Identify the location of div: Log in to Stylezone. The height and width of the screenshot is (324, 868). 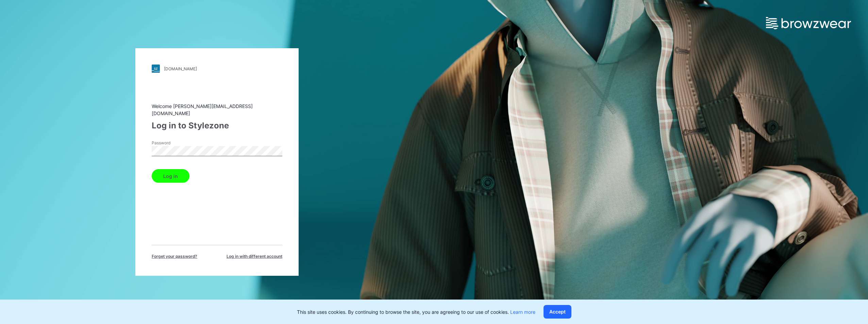
(217, 126).